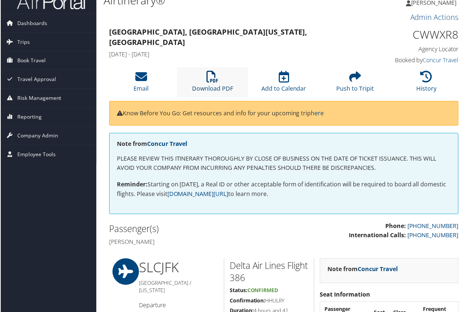  Describe the element at coordinates (39, 98) in the screenshot. I see `span: Risk Management` at that location.